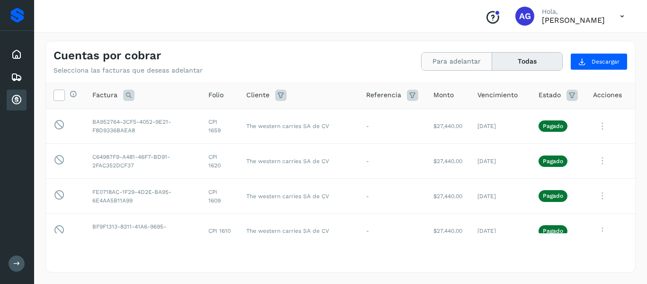 Image resolution: width=647 pixels, height=284 pixels. I want to click on span: Factura, so click(105, 95).